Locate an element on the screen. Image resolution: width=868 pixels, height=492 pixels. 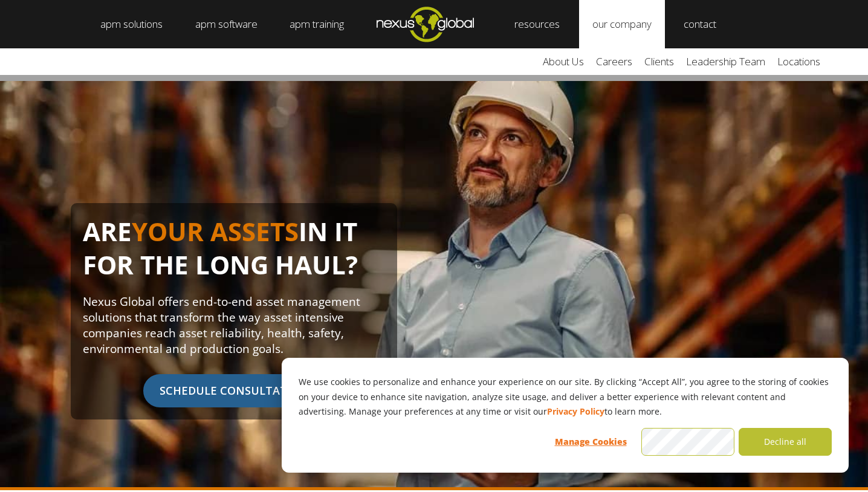
a: leadership team is located at coordinates (726, 62).